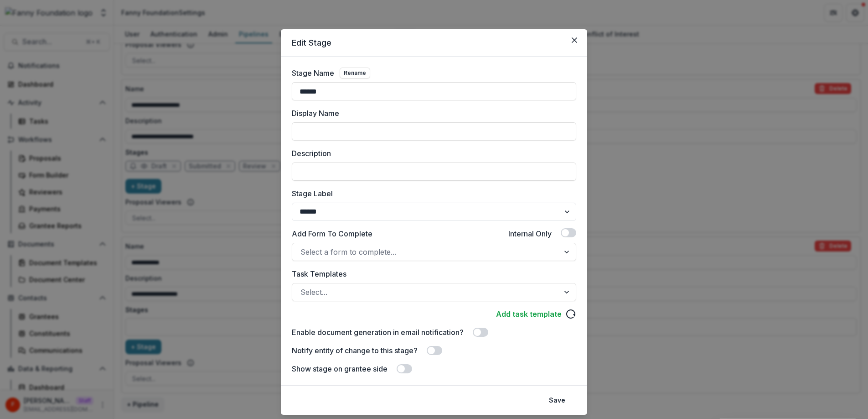 Image resolution: width=868 pixels, height=419 pixels. Describe the element at coordinates (434, 43) in the screenshot. I see `header: Edit Stage` at that location.